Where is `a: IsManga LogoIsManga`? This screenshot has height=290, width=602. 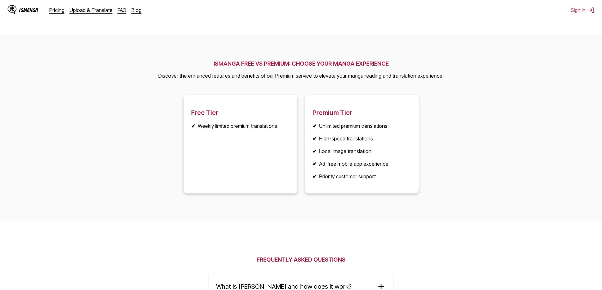
a: IsManga LogoIsManga is located at coordinates (28, 10).